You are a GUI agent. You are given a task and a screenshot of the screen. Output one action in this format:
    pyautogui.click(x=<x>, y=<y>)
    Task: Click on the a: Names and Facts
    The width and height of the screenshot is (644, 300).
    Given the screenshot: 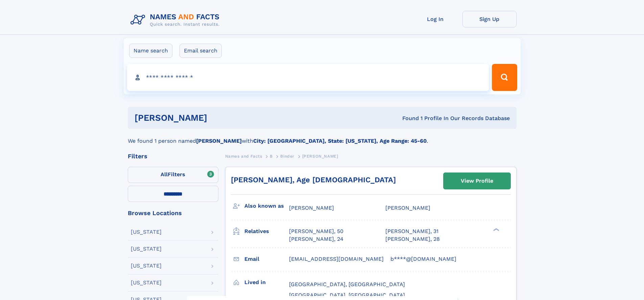 What is the action you would take?
    pyautogui.click(x=244, y=156)
    